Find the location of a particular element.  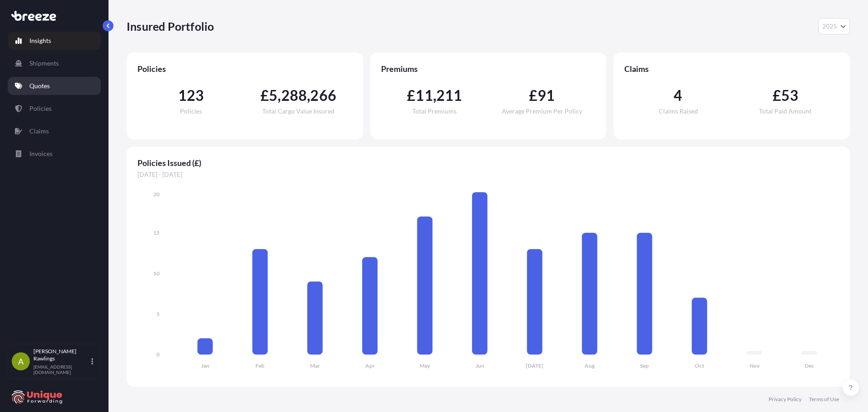

span: Claims is located at coordinates (731, 69).